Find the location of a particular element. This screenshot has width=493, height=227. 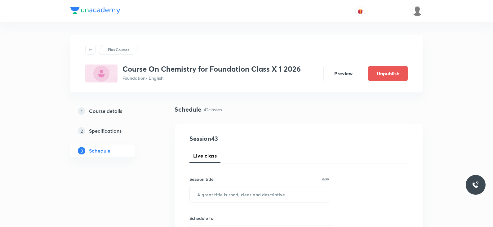

a: 1Course details is located at coordinates (113, 111).